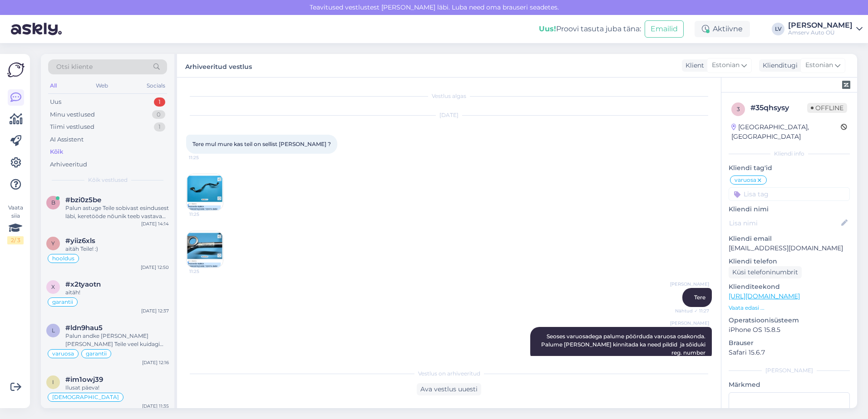 Image resolution: width=868 pixels, height=419 pixels. Describe the element at coordinates (156, 86) in the screenshot. I see `div: Socials` at that location.